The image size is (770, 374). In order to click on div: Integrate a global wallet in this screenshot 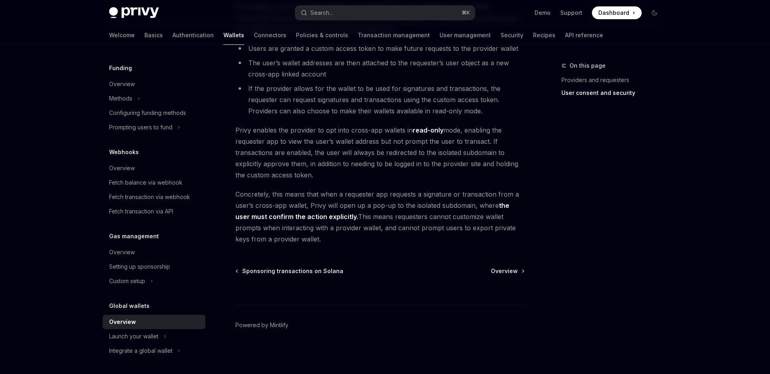, I will do `click(141, 351)`.